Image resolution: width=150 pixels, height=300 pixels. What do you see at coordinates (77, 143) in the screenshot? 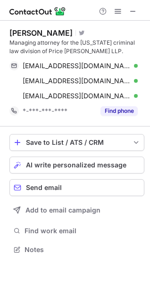
I see `div: Save to List / ATS / CRM` at bounding box center [77, 143].